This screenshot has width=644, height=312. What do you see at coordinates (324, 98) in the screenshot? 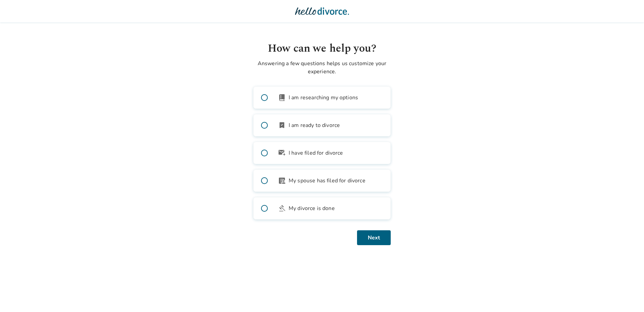
I see `span: I am researching my options` at bounding box center [324, 98].